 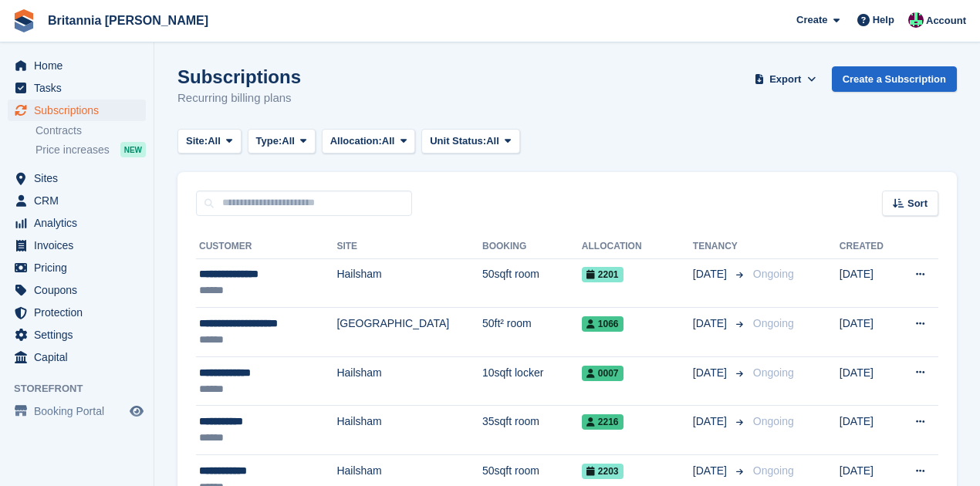 What do you see at coordinates (73, 150) in the screenshot?
I see `span: Price increases` at bounding box center [73, 150].